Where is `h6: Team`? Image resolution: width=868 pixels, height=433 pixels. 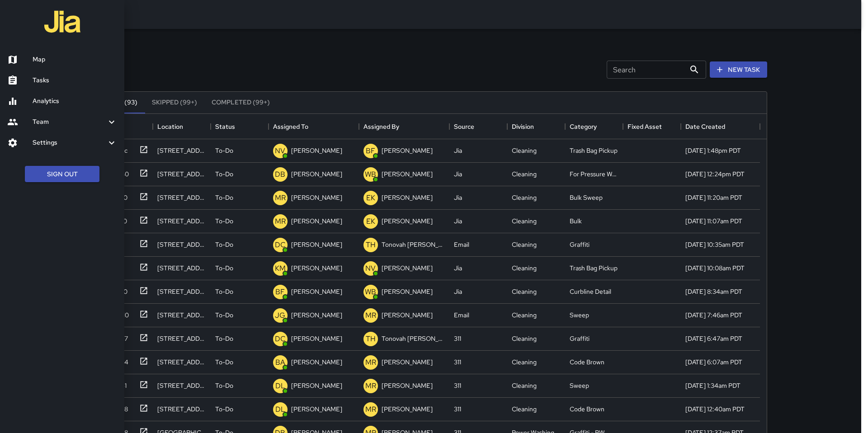
h6: Team is located at coordinates (70, 122).